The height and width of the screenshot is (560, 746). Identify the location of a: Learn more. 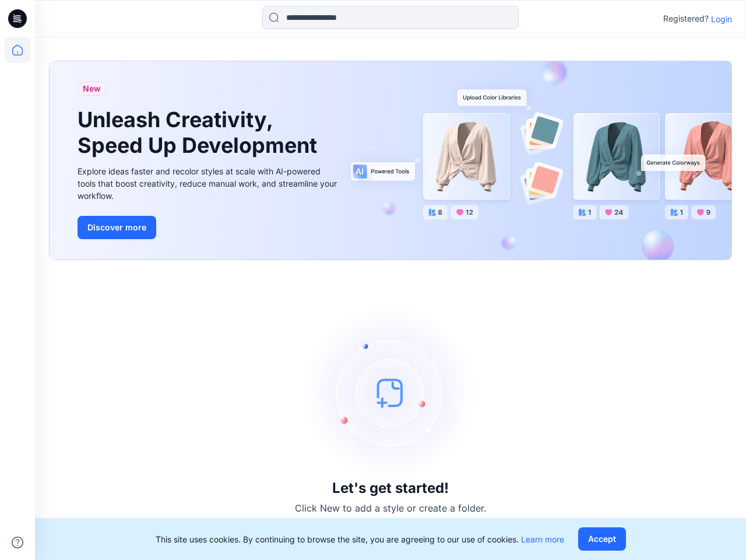
(543, 539).